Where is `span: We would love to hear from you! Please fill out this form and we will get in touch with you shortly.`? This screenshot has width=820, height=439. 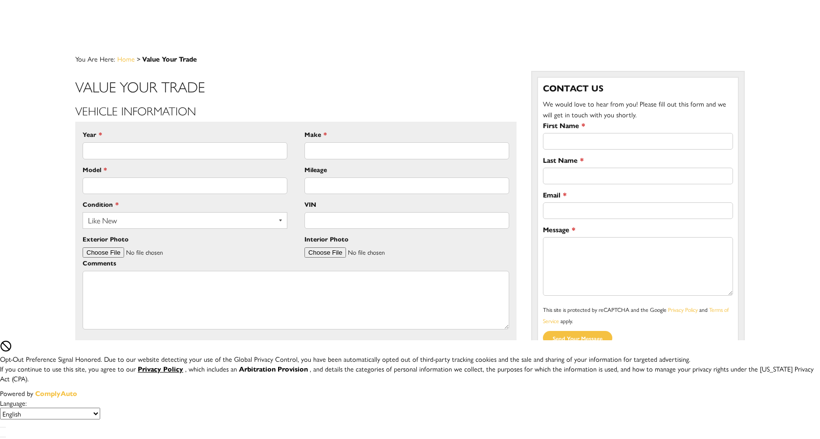
span: We would love to hear from you! Please fill out this form and we will get in touch with you shortly. is located at coordinates (634, 109).